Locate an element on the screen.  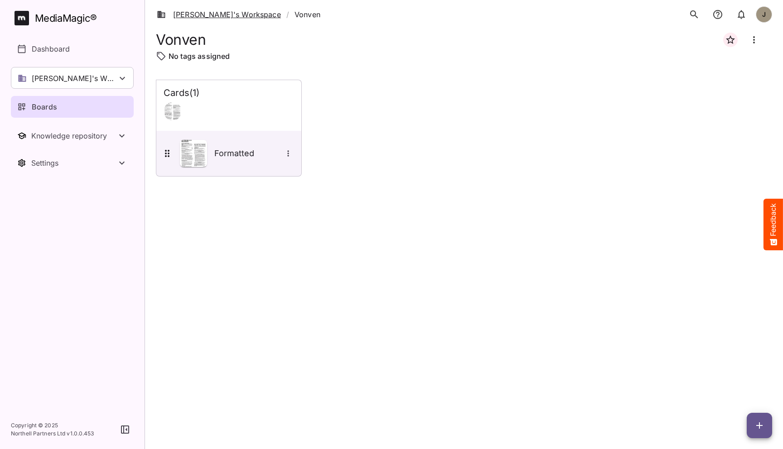
img: Asset Thumbnail is located at coordinates (193, 154).